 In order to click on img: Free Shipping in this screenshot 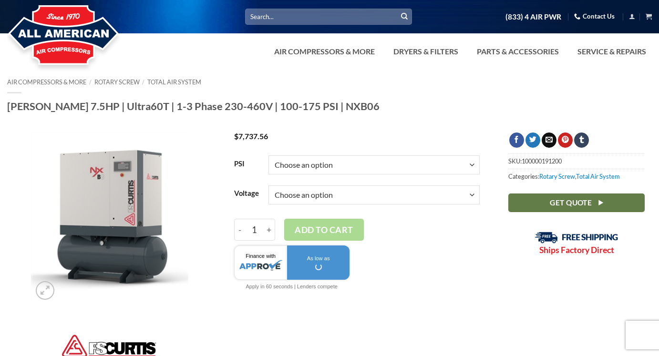, I will do `click(577, 237)`.